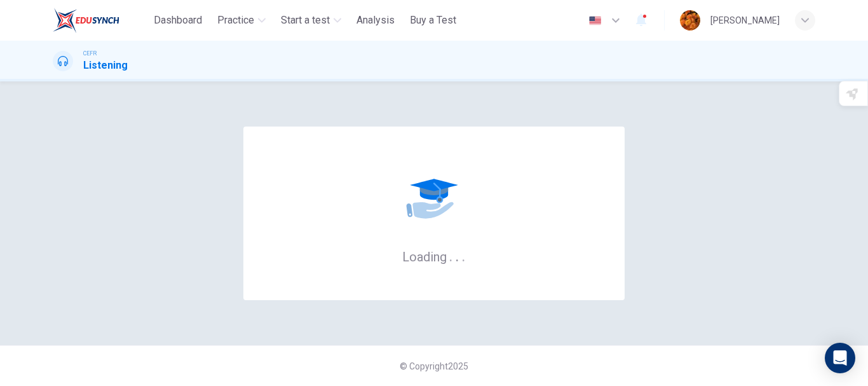 The width and height of the screenshot is (868, 386). Describe the element at coordinates (101, 21) in the screenshot. I see `a: ELTC logo` at that location.